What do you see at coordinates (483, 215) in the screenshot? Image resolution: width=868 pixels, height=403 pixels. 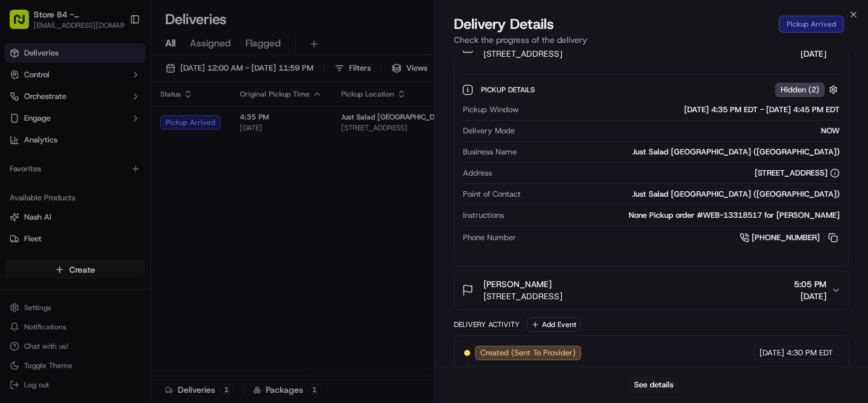 I see `span: Instructions` at bounding box center [483, 215].